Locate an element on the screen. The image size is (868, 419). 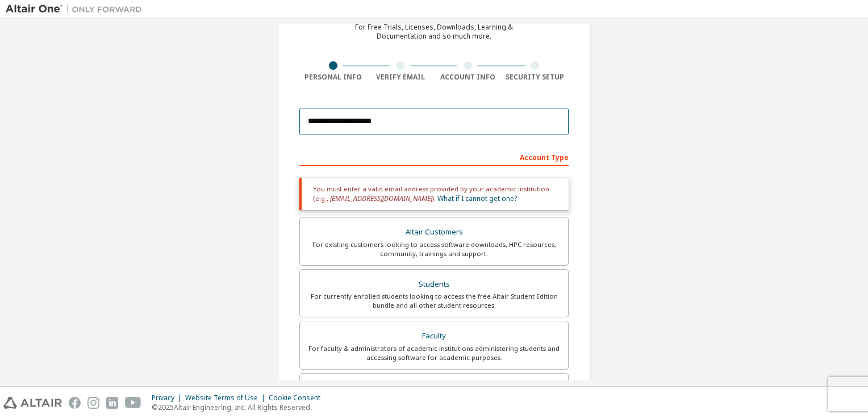
img: linkedin.svg is located at coordinates (112, 402).